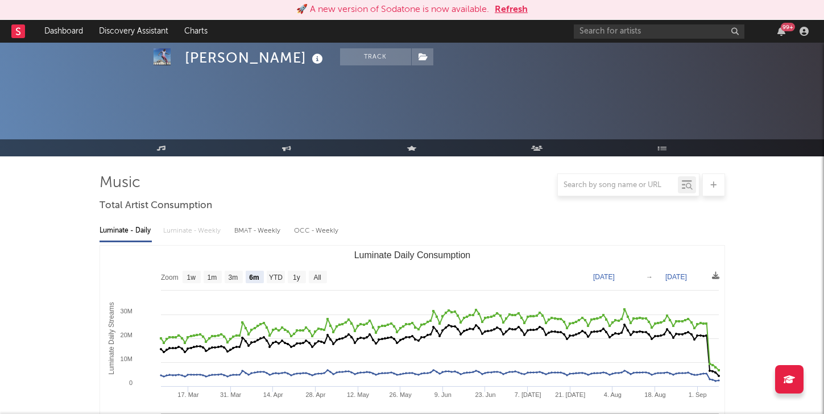 This screenshot has width=824, height=414. Describe the element at coordinates (782, 31) in the screenshot. I see `button: 99+` at that location.